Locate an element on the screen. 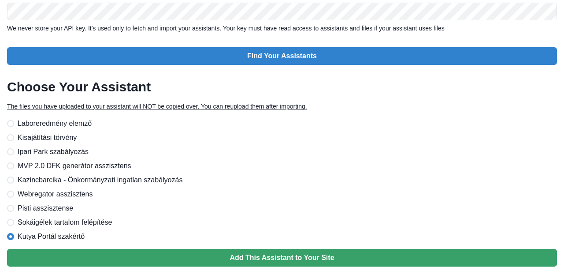 Image resolution: width=564 pixels, height=275 pixels. span: Webregator asszisztens is located at coordinates (55, 194).